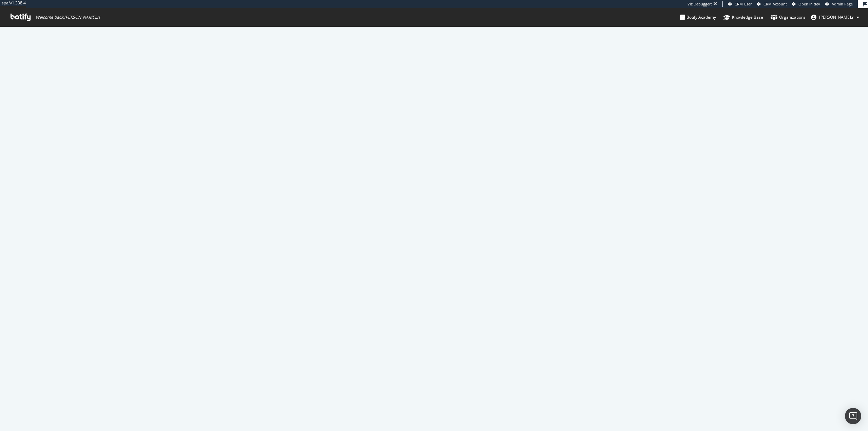  Describe the element at coordinates (743, 4) in the screenshot. I see `span: CRM User` at that location.